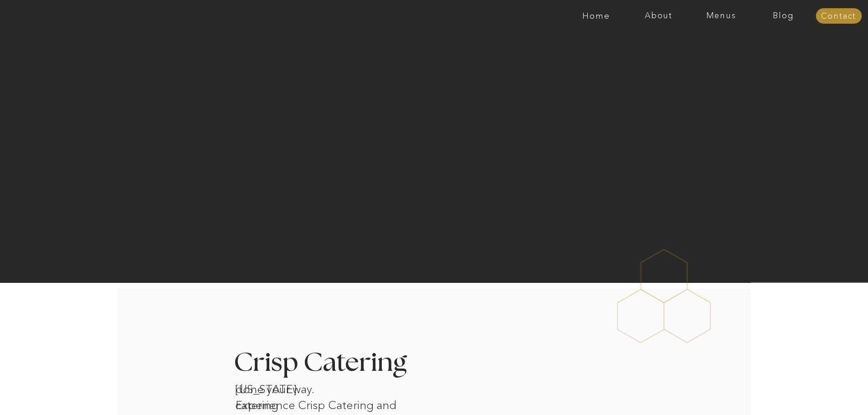 This screenshot has width=868, height=415. Describe the element at coordinates (332, 363) in the screenshot. I see `h3: Crisp Catering` at that location.